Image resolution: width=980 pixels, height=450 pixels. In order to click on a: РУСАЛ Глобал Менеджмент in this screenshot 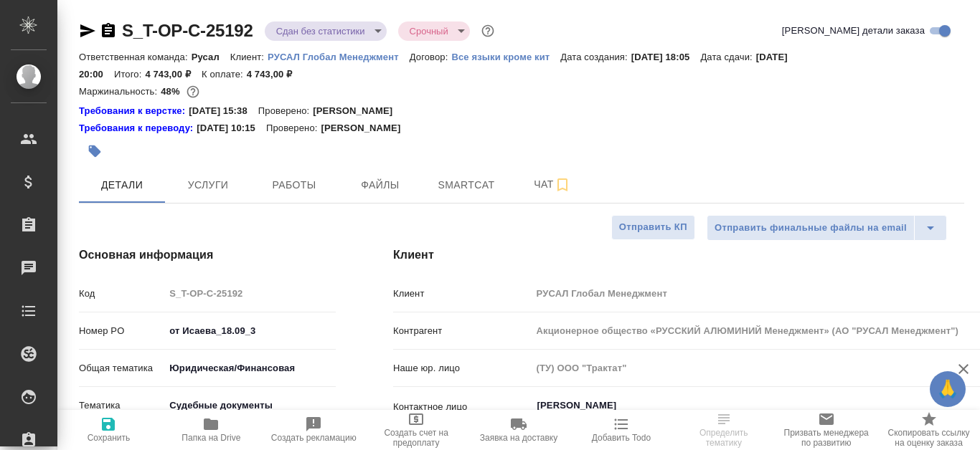, I will do `click(339, 56)`.